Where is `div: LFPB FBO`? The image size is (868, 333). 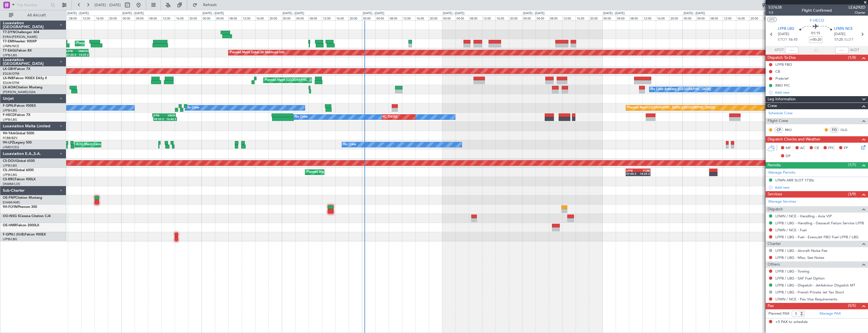 div: LFPB FBO is located at coordinates (784, 65).